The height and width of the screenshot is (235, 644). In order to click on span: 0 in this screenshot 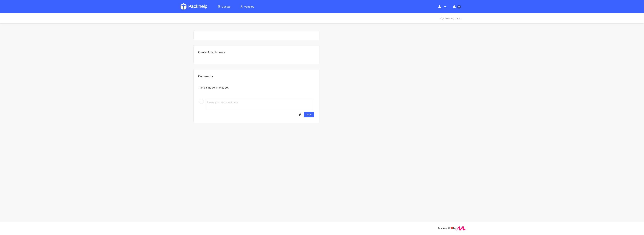, I will do `click(459, 7)`.